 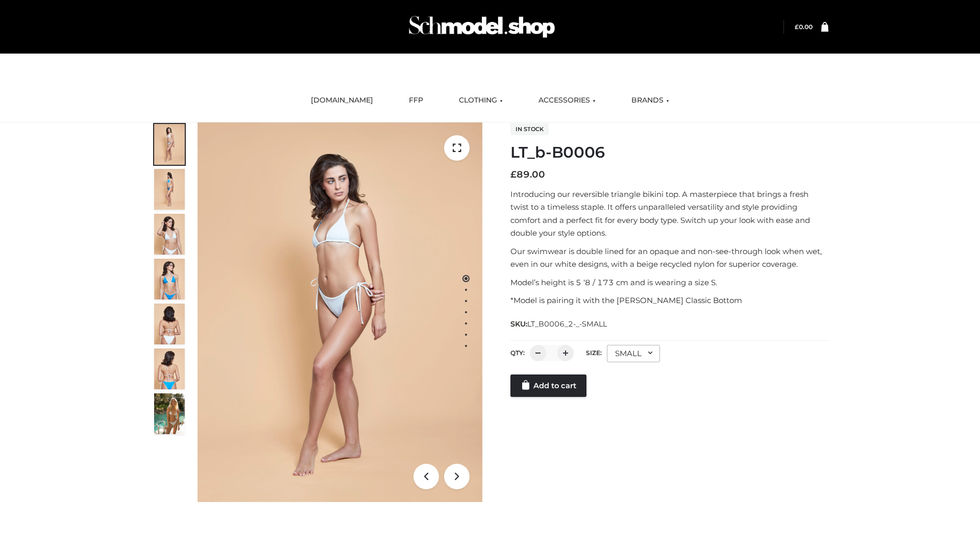 What do you see at coordinates (528, 174) in the screenshot?
I see `bdi: 89.00` at bounding box center [528, 174].